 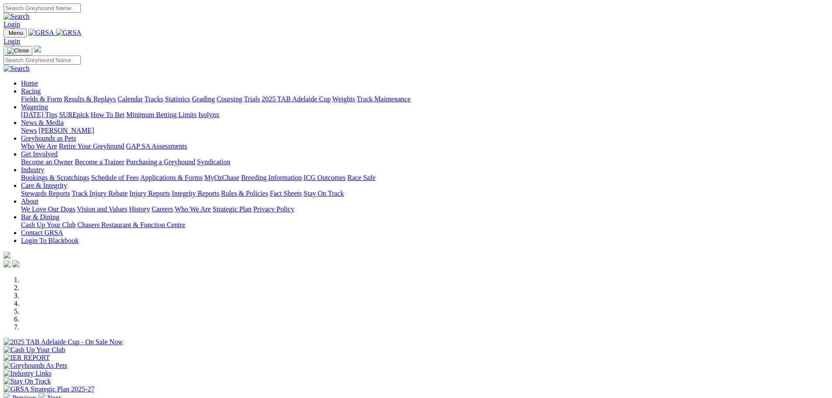 What do you see at coordinates (222, 177) in the screenshot?
I see `a: MyOzChase` at bounding box center [222, 177].